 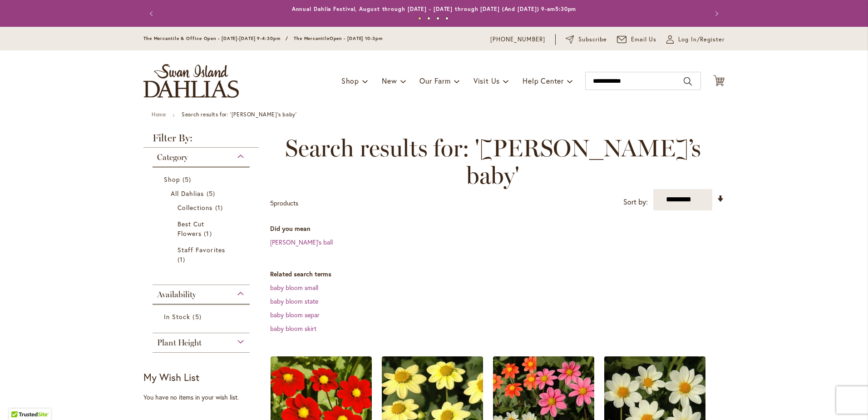 I want to click on strong: My Wish List, so click(x=171, y=377).